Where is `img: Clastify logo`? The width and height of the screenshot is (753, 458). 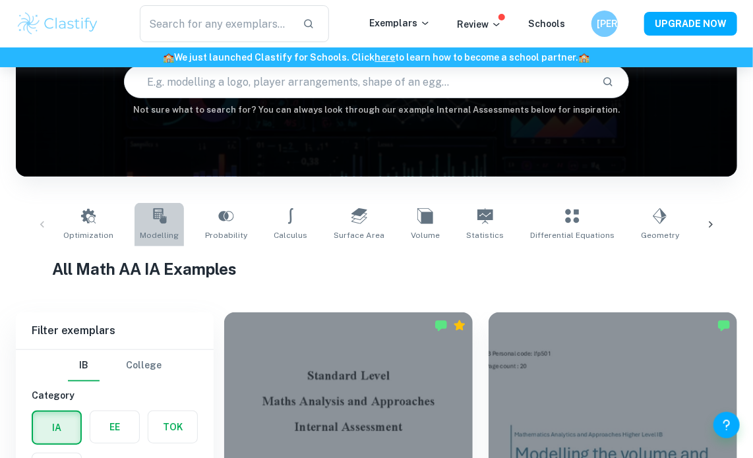 img: Clastify logo is located at coordinates (57, 24).